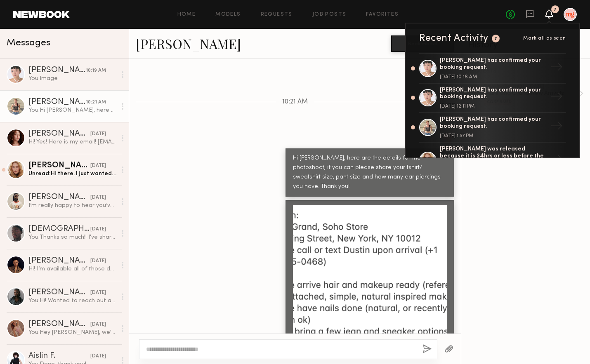  I want to click on span: Messages, so click(28, 43).